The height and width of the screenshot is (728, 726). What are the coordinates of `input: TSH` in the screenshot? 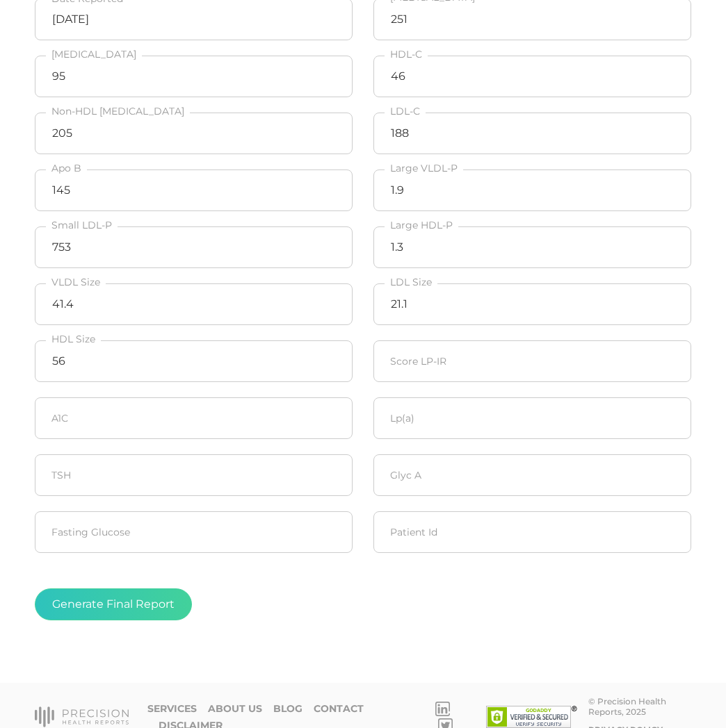 It's located at (194, 476).